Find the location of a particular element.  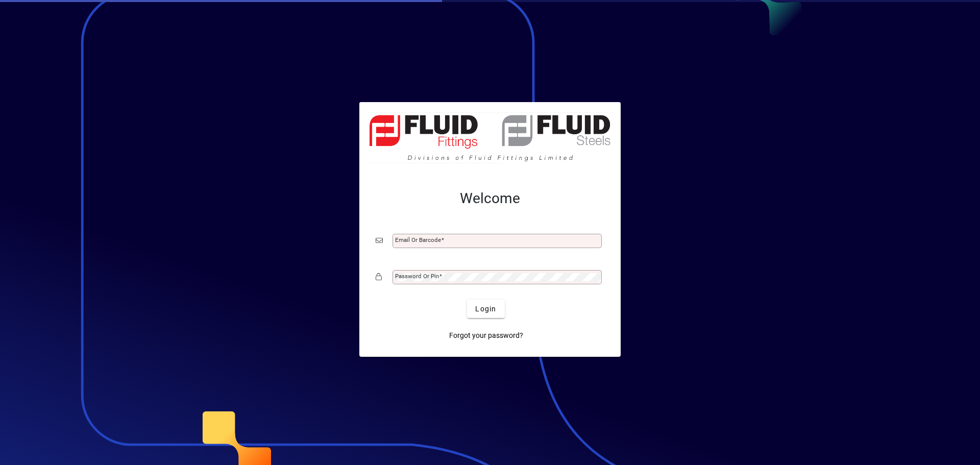

span: Login is located at coordinates (485, 309).